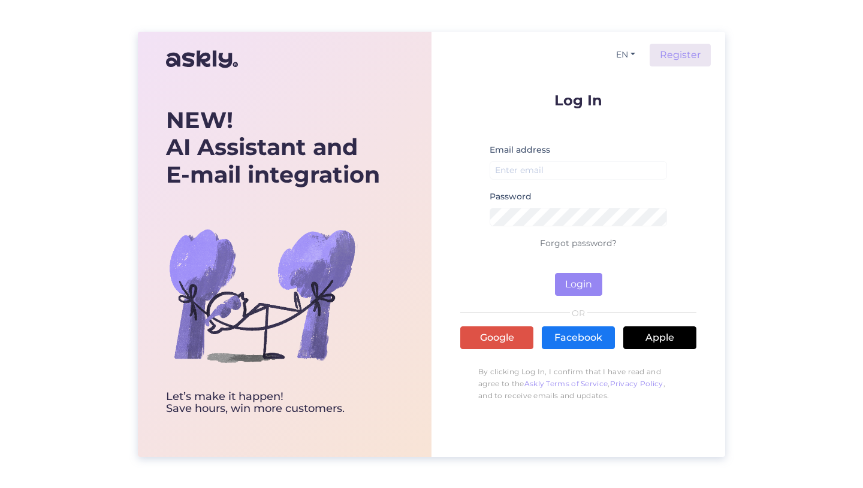 Image resolution: width=863 pixels, height=488 pixels. Describe the element at coordinates (273, 403) in the screenshot. I see `div: Let’s make it happen! Save hours, win more customers.` at that location.